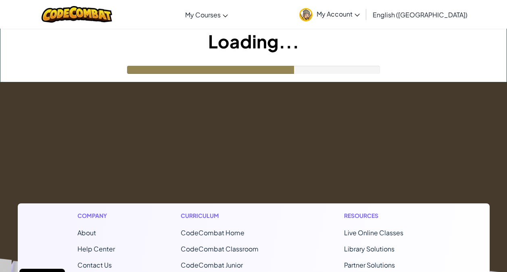 This screenshot has width=507, height=272. I want to click on span: My Account, so click(338, 14).